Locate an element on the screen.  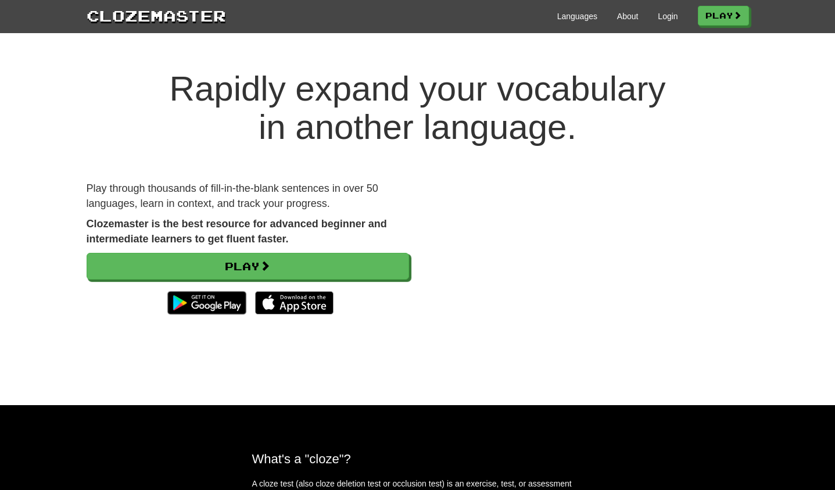
img: Download_on_the_App_Store_Badge_US-UK_135x40-25178aeef6eb6b83b96f5f2d004eda3bffbb37122de64afbaef7... is located at coordinates (294, 303).